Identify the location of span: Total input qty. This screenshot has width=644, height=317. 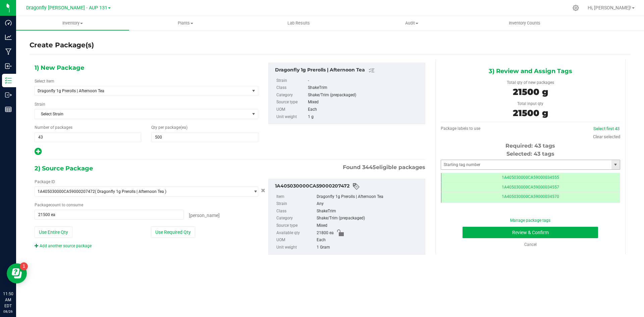
(531, 104).